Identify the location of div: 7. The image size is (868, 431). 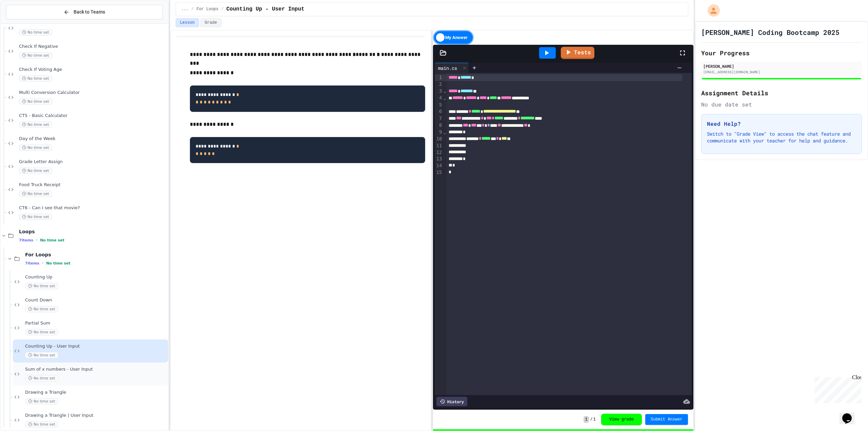
(438, 119).